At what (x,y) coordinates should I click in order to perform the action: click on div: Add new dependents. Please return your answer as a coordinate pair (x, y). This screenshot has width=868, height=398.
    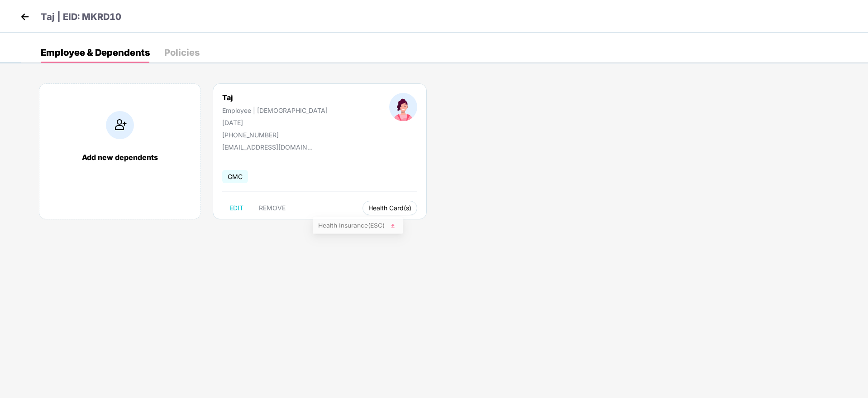
    Looking at the image, I should click on (120, 157).